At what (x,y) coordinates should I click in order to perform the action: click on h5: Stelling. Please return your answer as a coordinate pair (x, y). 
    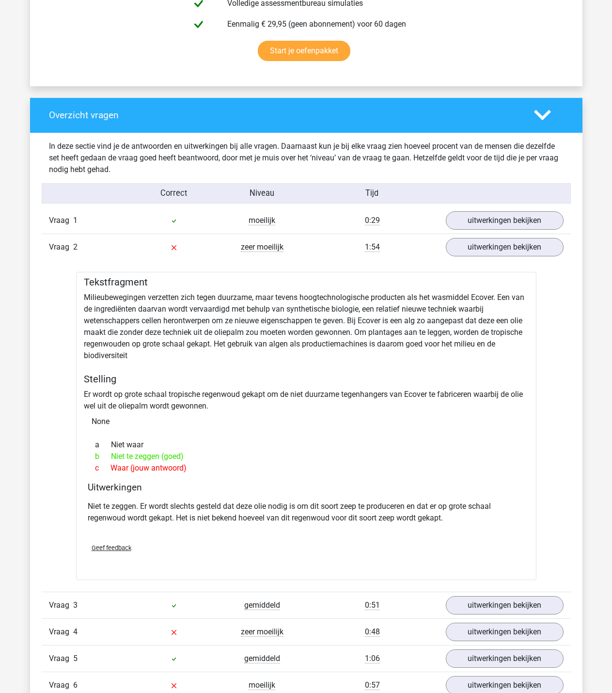
    Looking at the image, I should click on (306, 379).